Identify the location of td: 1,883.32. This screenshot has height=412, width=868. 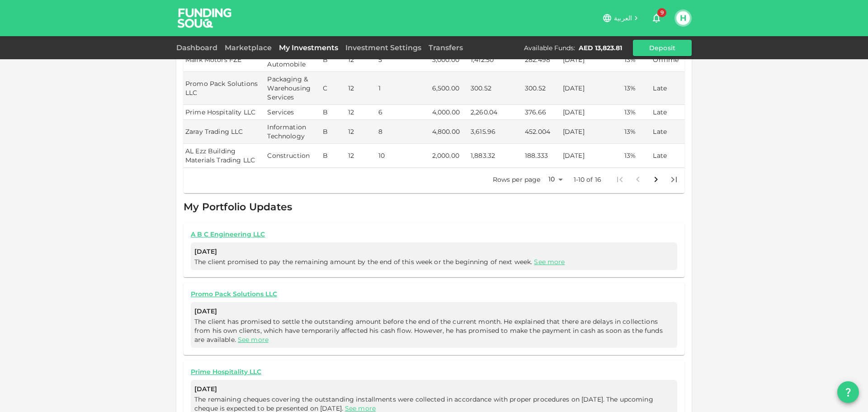
(496, 156).